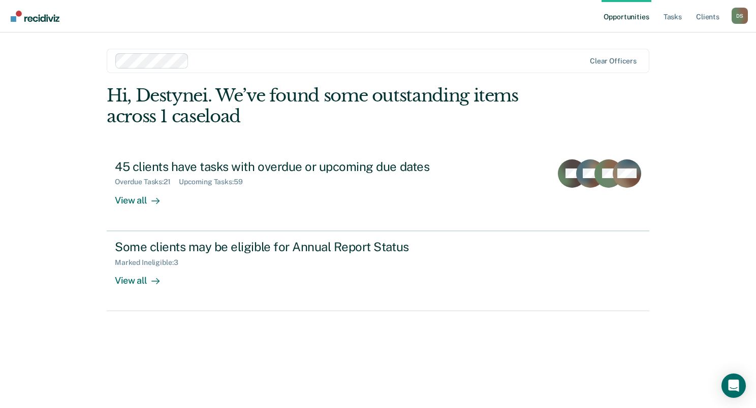 The width and height of the screenshot is (756, 408). I want to click on img: Recidiviz, so click(35, 16).